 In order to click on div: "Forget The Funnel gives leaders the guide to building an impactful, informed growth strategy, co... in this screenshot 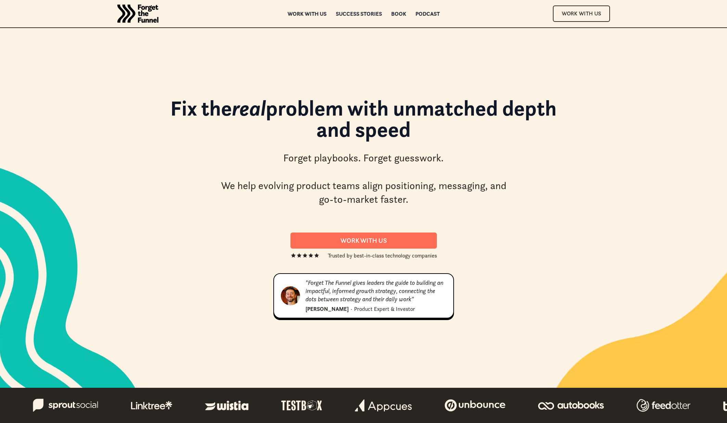, I will do `click(376, 291)`.